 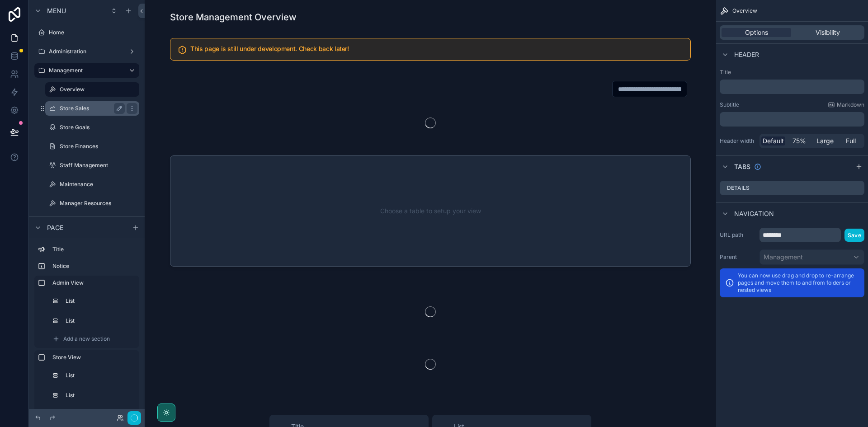 I want to click on label: Overview, so click(x=97, y=89).